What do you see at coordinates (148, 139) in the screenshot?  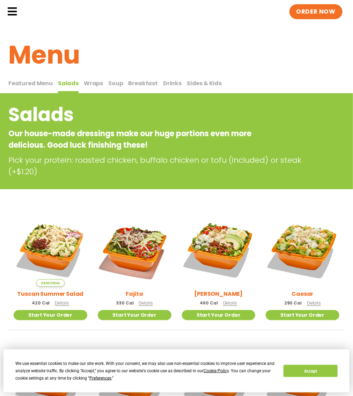 I see `p: Our house-made dressings make our huge portions even more delicious. Good luck finishing these!` at bounding box center [148, 139].